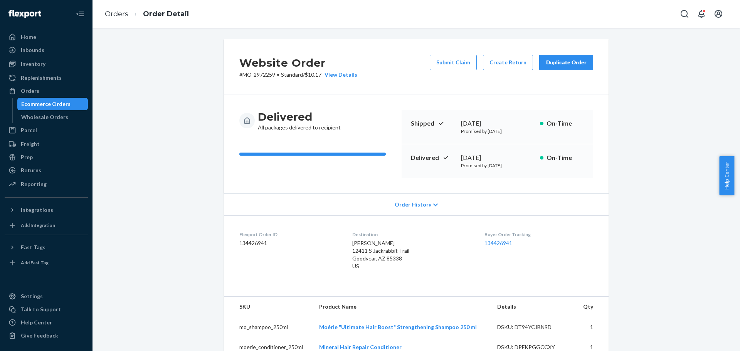 This screenshot has height=351, width=740. Describe the element at coordinates (268, 327) in the screenshot. I see `td: mo_shampoo_250ml` at that location.